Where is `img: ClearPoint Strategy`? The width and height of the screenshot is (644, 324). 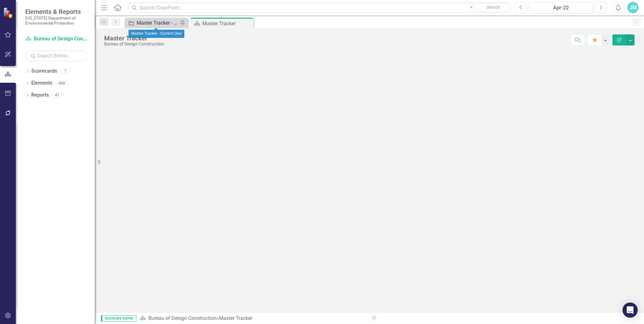
img: ClearPoint Strategy is located at coordinates (9, 13).